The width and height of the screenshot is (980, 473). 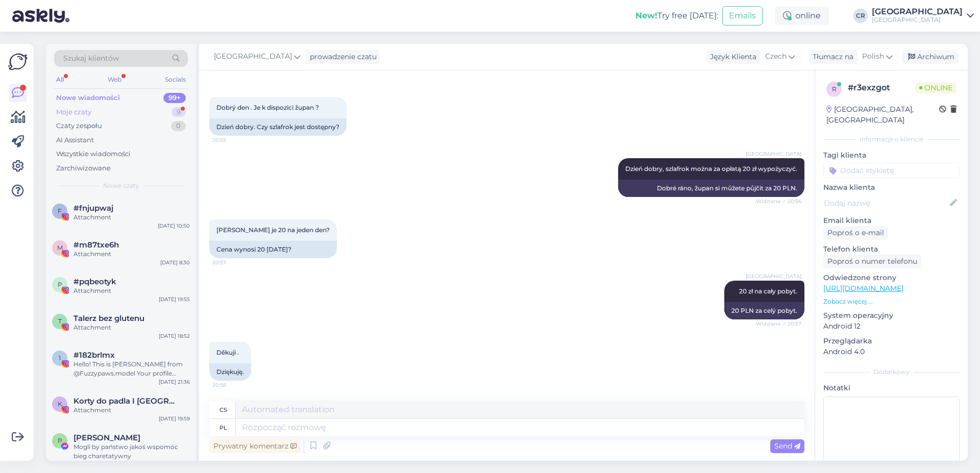 I want to click on div: Tłumacz na, so click(x=831, y=56).